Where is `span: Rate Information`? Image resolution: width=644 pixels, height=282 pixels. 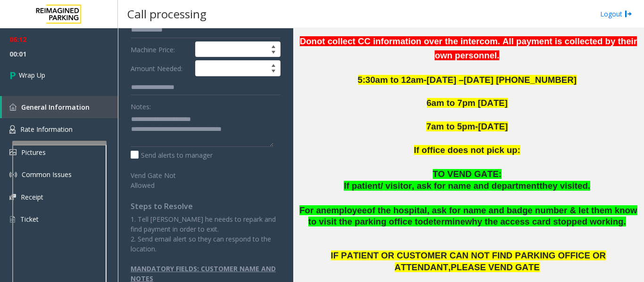 span: Rate Information is located at coordinates (46, 129).